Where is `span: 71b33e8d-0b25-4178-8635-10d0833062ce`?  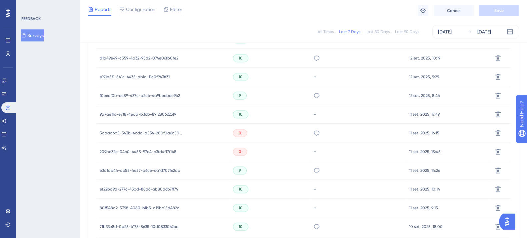 span: 71b33e8d-0b25-4178-8635-10d0833062ce is located at coordinates (139, 226).